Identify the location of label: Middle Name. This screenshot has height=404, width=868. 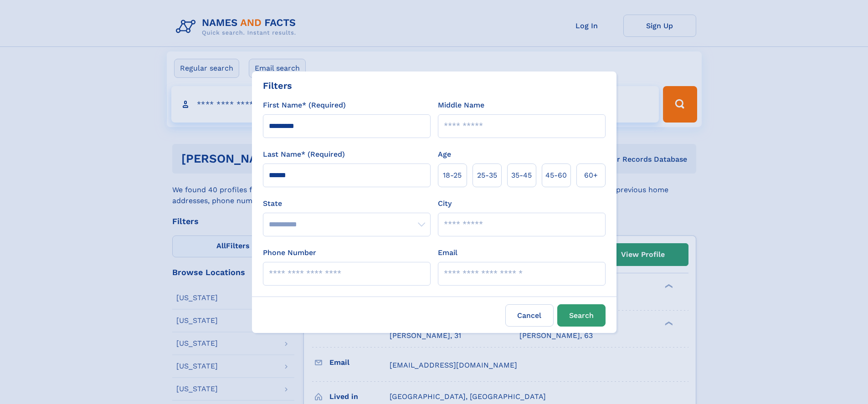
(461, 105).